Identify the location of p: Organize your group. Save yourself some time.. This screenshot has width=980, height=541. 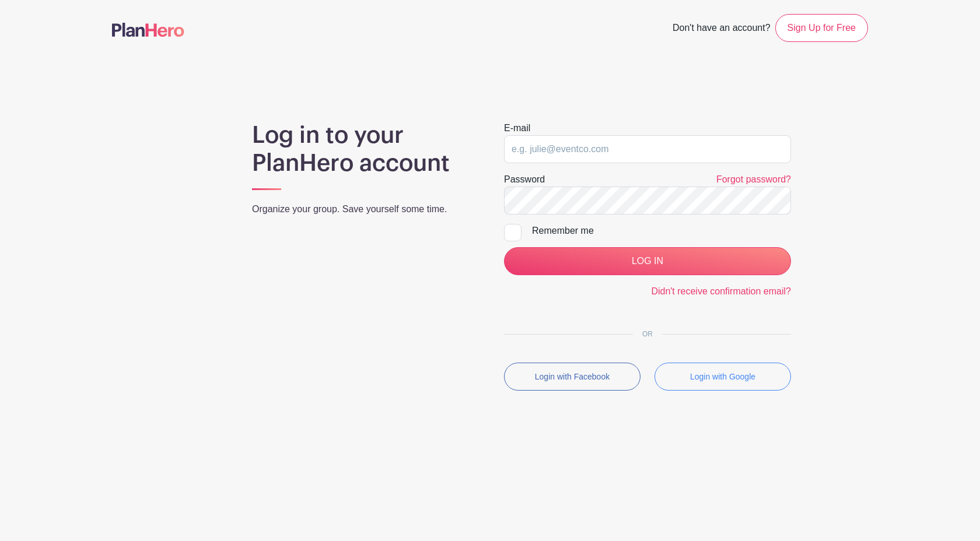
(364, 210).